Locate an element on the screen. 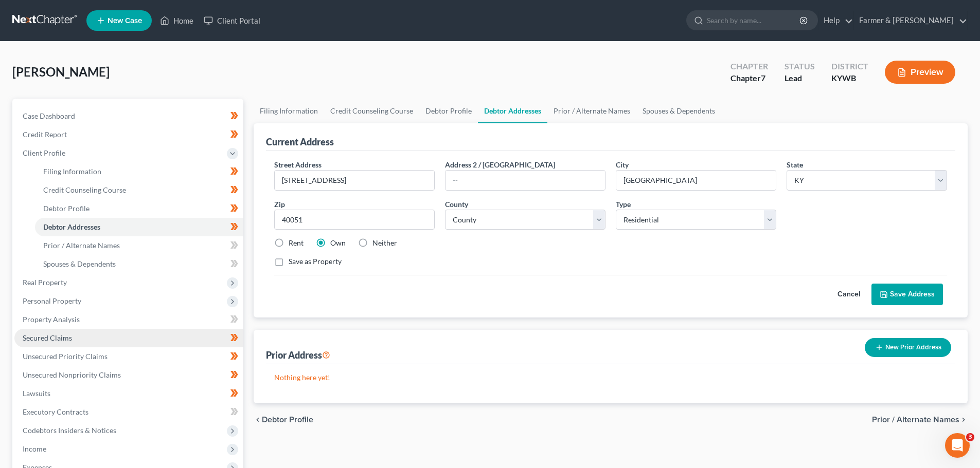  span: Case Dashboard is located at coordinates (49, 115).